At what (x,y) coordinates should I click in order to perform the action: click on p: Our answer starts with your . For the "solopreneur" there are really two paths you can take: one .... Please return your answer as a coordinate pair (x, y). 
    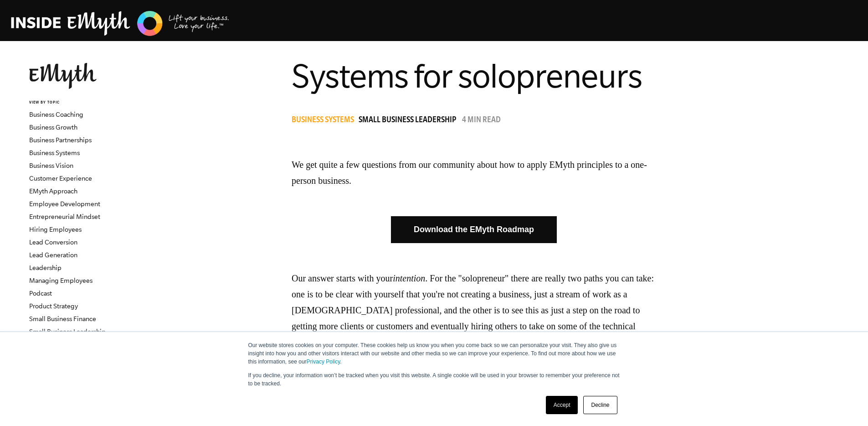
    Looking at the image, I should click on (474, 318).